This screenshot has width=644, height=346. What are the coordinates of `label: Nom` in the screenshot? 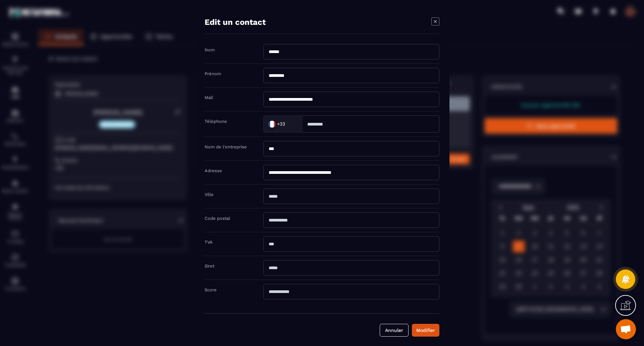 It's located at (210, 49).